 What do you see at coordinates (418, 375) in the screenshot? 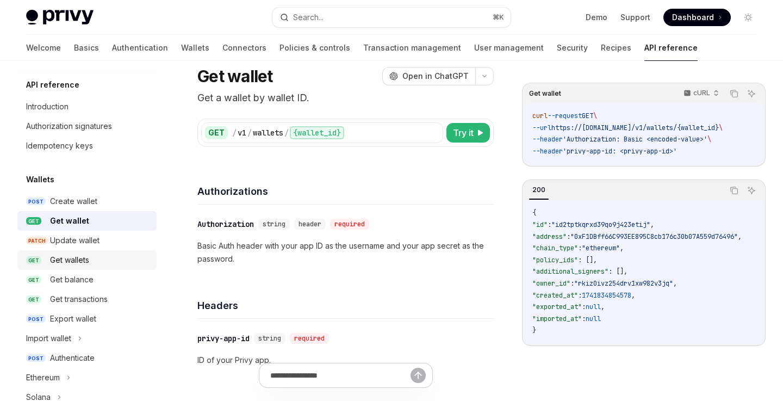
I see `button: Send message` at bounding box center [418, 375].